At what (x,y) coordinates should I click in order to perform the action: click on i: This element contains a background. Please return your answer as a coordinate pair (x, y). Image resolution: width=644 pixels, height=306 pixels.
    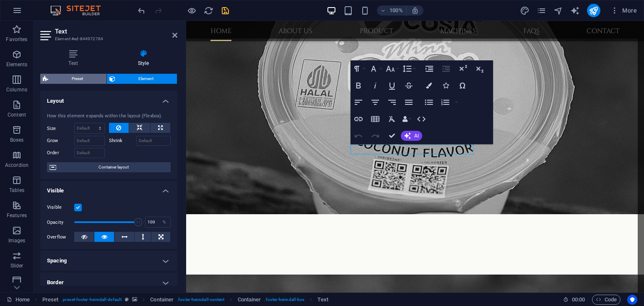
    Looking at the image, I should click on (135, 299).